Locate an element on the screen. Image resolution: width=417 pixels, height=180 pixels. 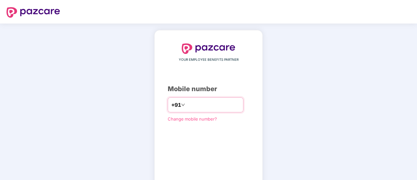
span: +91 is located at coordinates (176, 105).